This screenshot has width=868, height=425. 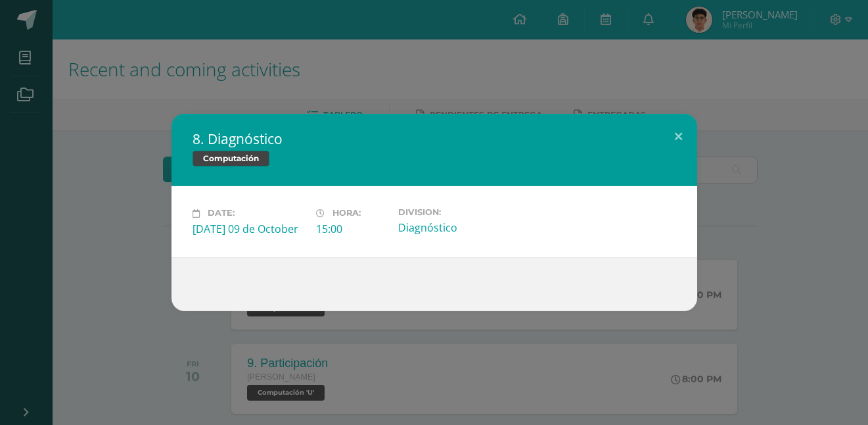 What do you see at coordinates (455, 212) in the screenshot?
I see `label: Division:` at bounding box center [455, 212].